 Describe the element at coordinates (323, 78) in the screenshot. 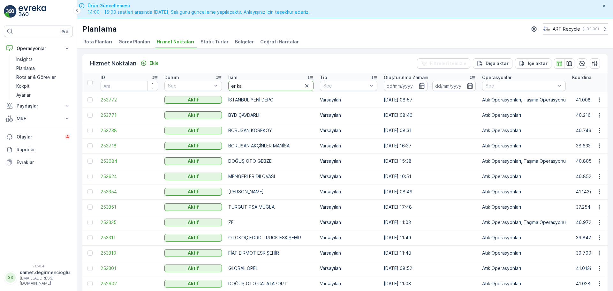

I see `p: Tip` at that location.